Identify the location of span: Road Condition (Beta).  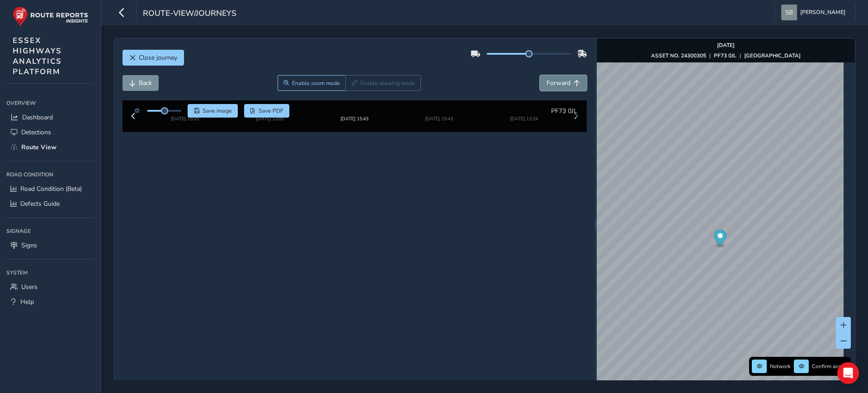
(51, 189).